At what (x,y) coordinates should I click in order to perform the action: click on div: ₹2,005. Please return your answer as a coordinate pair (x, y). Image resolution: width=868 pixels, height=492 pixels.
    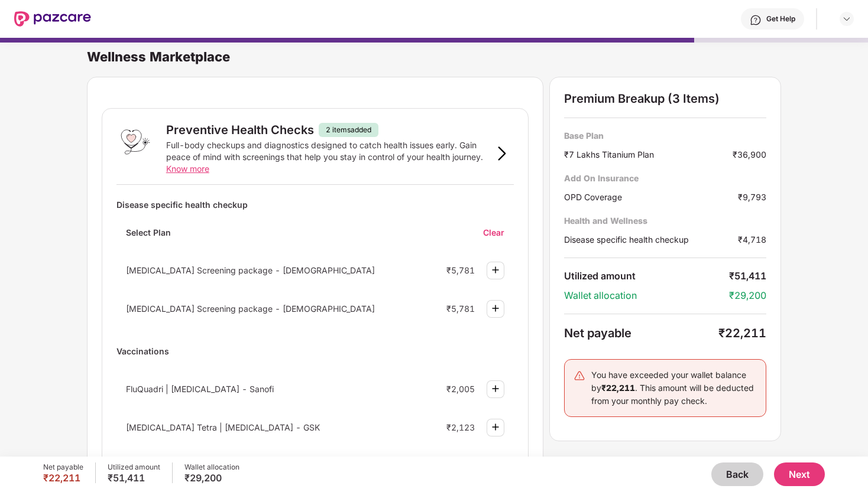
    Looking at the image, I should click on (461, 389).